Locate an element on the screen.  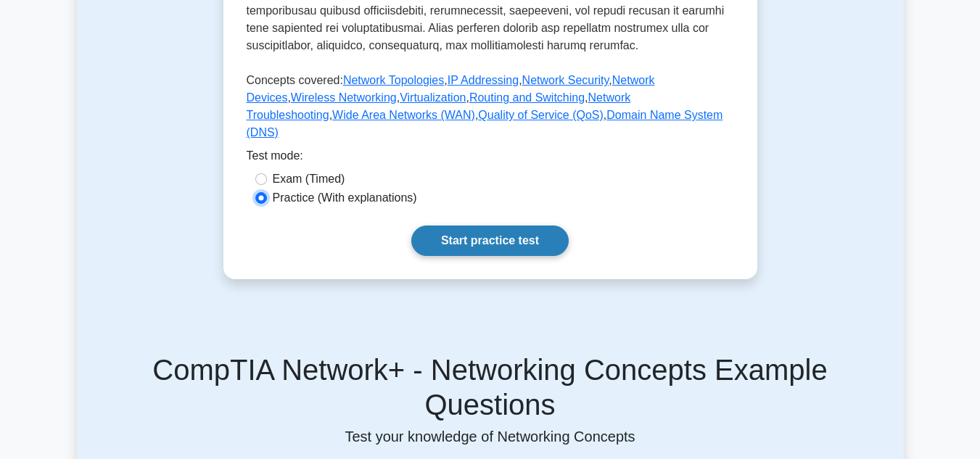
a: Virtualization is located at coordinates (432, 97).